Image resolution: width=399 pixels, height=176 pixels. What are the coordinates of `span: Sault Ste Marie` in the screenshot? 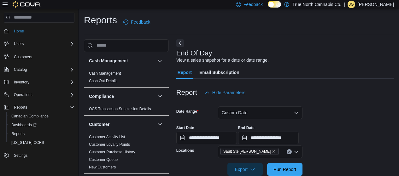 It's located at (249, 152).